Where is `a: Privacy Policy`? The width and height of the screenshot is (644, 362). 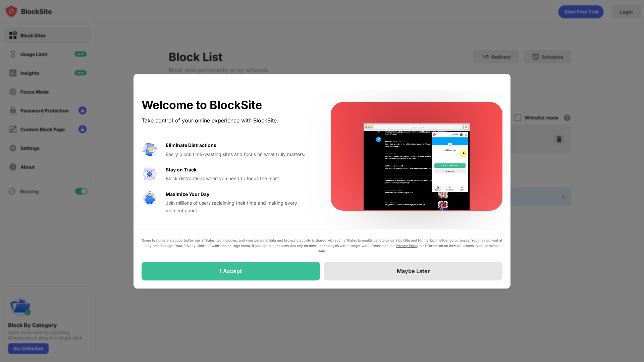
a: Privacy Policy is located at coordinates (407, 246).